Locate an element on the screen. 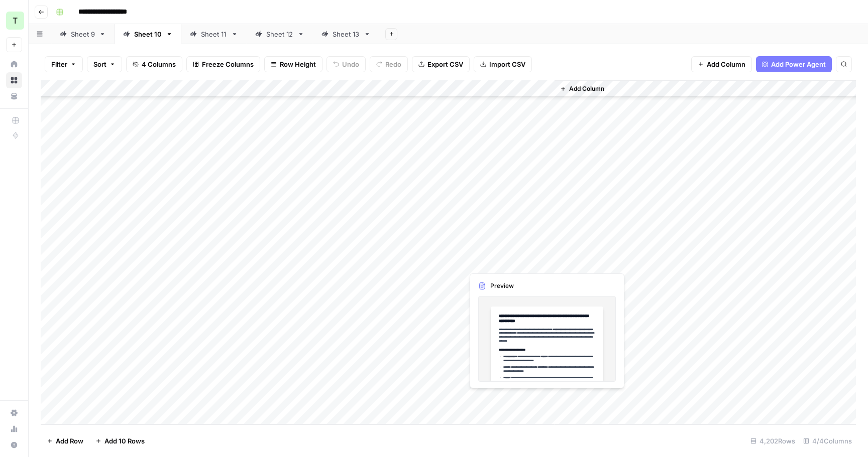 This screenshot has height=457, width=868. span: Add Power Agent is located at coordinates (798, 65).